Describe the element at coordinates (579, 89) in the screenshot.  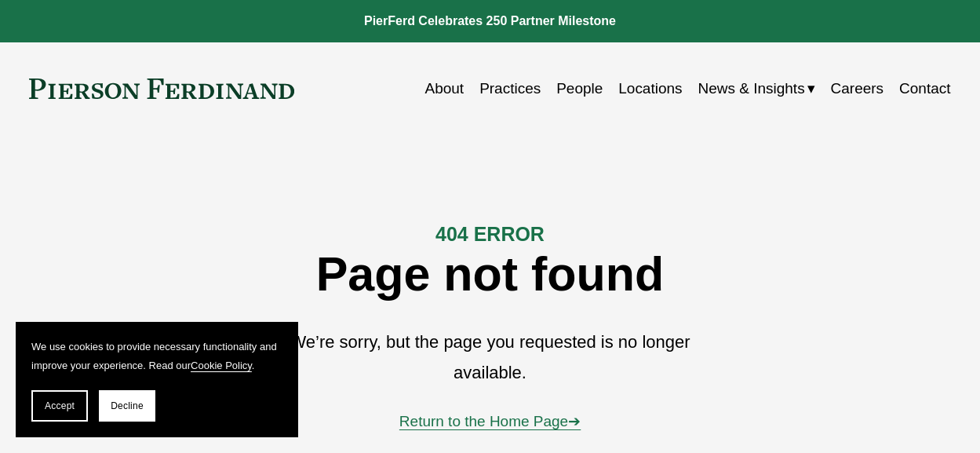
I see `a: People` at that location.